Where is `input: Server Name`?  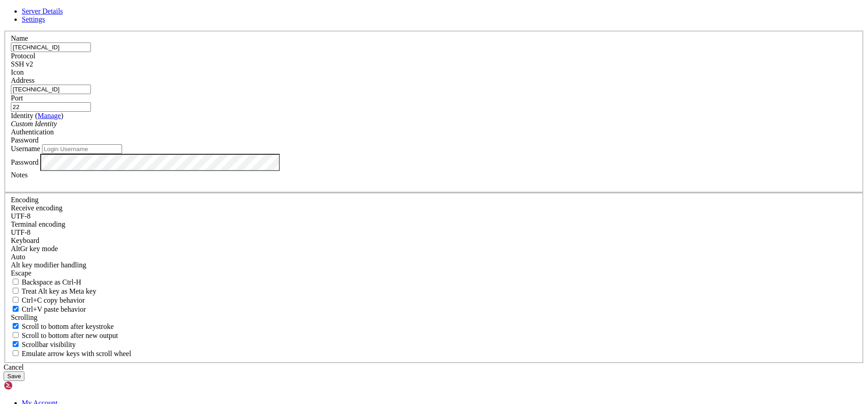 input: Server Name is located at coordinates (51, 47).